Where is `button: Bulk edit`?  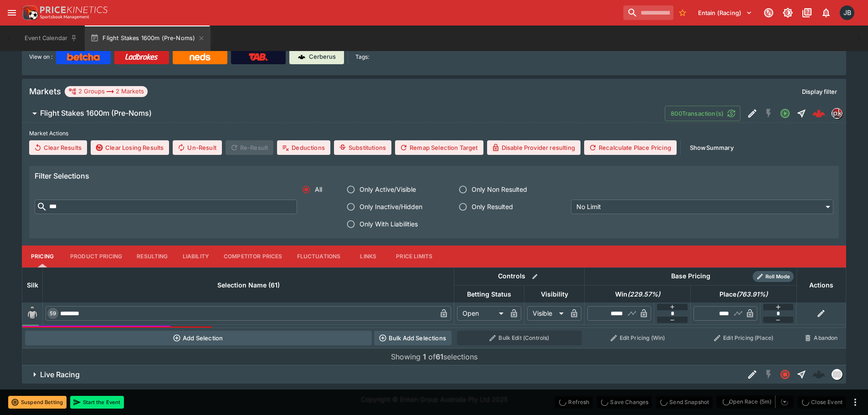 button: Bulk edit is located at coordinates (535, 276).